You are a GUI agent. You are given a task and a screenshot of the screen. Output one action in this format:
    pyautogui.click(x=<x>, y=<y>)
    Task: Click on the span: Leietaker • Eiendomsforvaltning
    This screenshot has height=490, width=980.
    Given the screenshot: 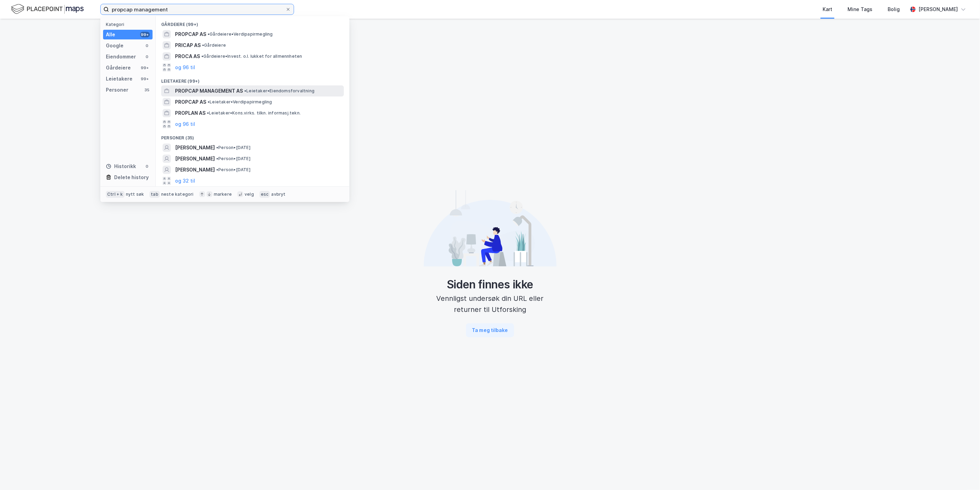 What is the action you would take?
    pyautogui.click(x=280, y=90)
    